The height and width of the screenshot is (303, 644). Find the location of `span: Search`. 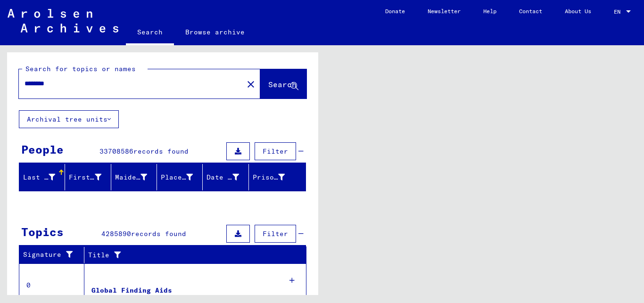

span: Search is located at coordinates (282, 85).